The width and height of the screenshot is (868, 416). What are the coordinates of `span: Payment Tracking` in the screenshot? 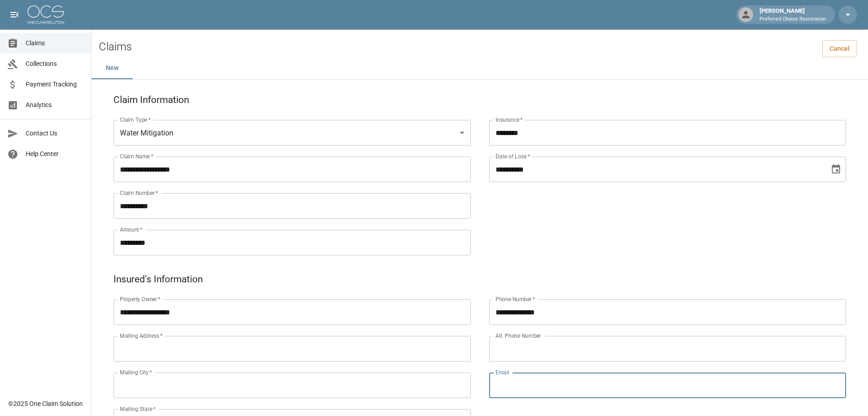 It's located at (55, 84).